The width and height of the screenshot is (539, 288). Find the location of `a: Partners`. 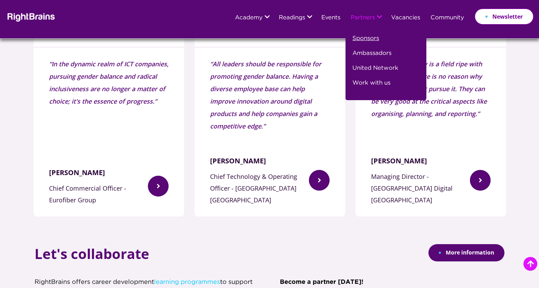

a: Partners is located at coordinates (363, 18).